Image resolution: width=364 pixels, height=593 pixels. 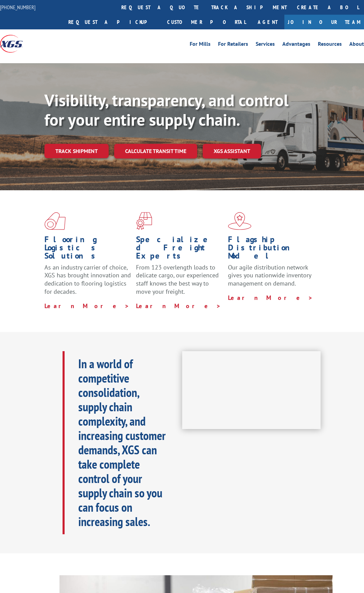 What do you see at coordinates (240, 221) in the screenshot?
I see `img: xgs-icon-flagship-distribution-model-red` at bounding box center [240, 221].